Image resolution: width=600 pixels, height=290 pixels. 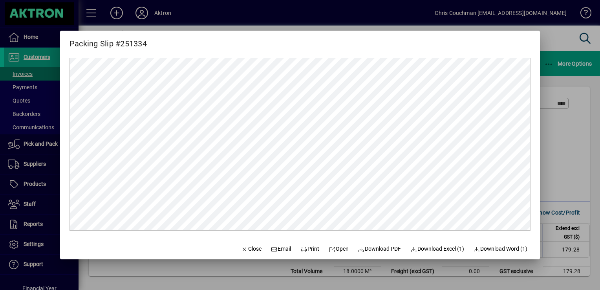 I want to click on span: Download PDF, so click(x=380, y=248).